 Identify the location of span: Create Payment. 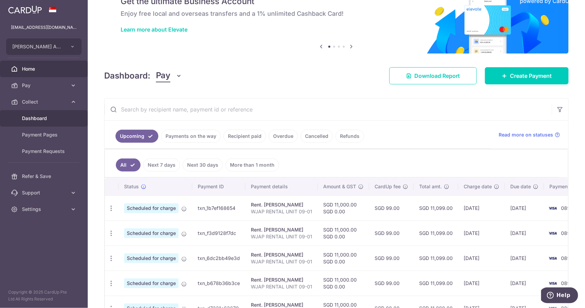
(531, 76).